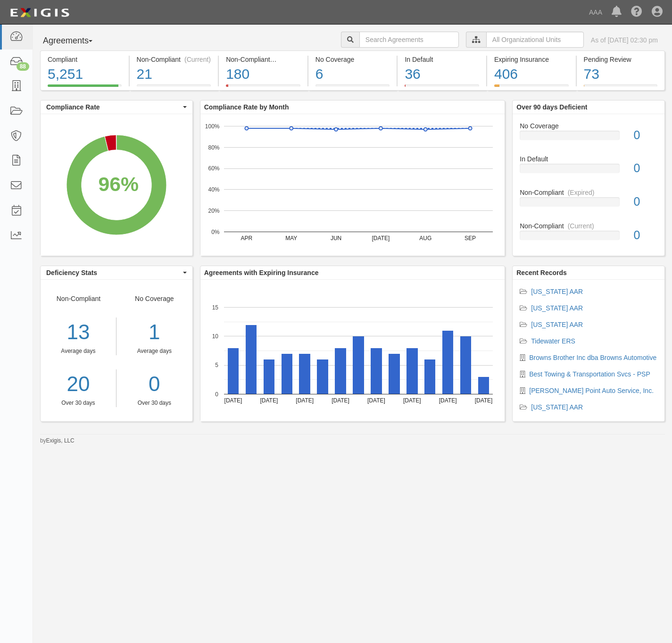 The height and width of the screenshot is (643, 672). What do you see at coordinates (78, 332) in the screenshot?
I see `div: 13` at bounding box center [78, 332].